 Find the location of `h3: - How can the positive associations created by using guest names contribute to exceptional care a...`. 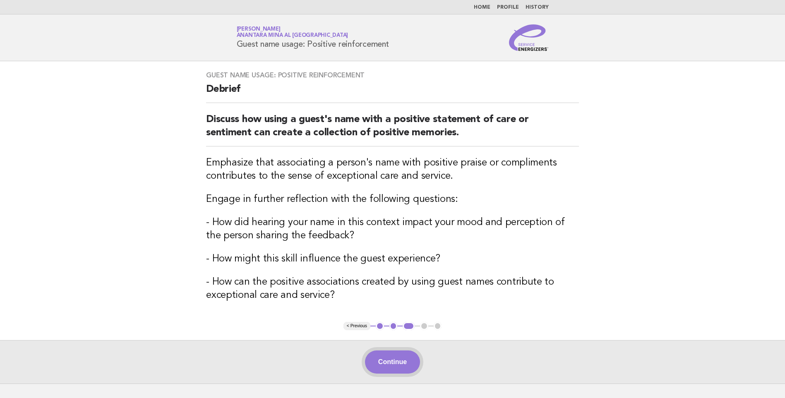

h3: - How can the positive associations created by using guest names contribute to exceptional care a... is located at coordinates (393, 289).